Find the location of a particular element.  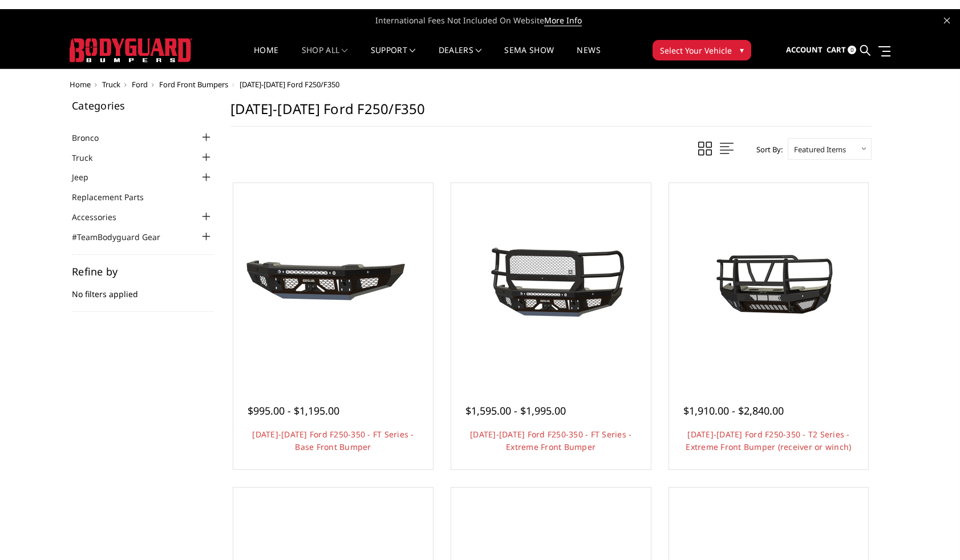

span: International Fees Not Included On Website is located at coordinates (480, 21).